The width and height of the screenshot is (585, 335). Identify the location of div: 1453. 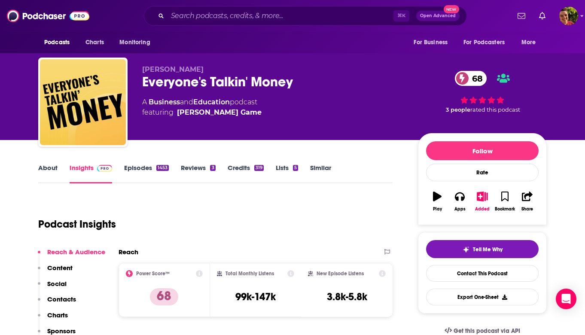
(162, 168).